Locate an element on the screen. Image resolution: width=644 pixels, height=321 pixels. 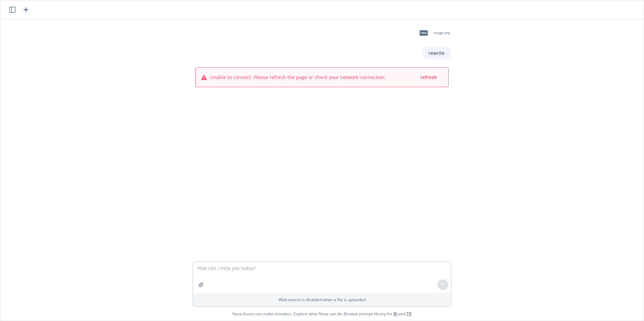
button: refresh is located at coordinates (429, 77).